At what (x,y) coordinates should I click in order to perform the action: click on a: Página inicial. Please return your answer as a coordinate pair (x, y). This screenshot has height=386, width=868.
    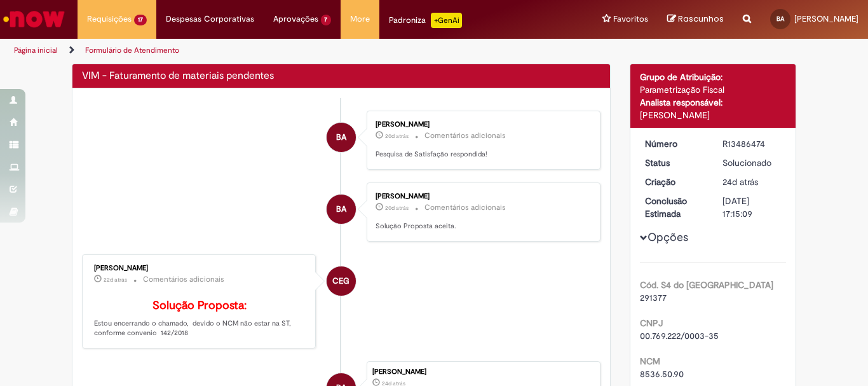
    Looking at the image, I should click on (36, 51).